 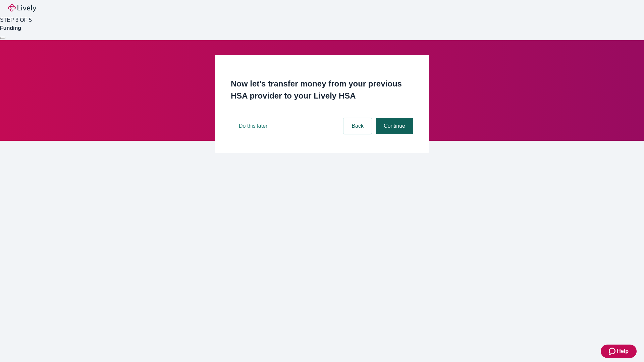 I want to click on button: Continue, so click(x=394, y=126).